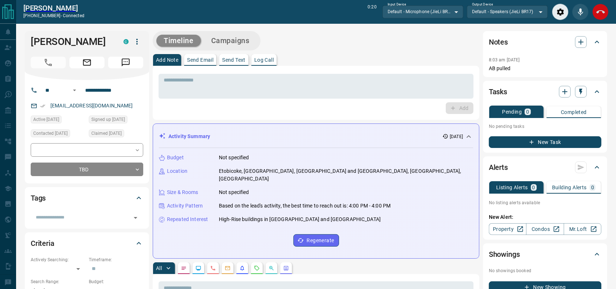 The width and height of the screenshot is (616, 289). Describe the element at coordinates (512, 112) in the screenshot. I see `p: Pending` at that location.